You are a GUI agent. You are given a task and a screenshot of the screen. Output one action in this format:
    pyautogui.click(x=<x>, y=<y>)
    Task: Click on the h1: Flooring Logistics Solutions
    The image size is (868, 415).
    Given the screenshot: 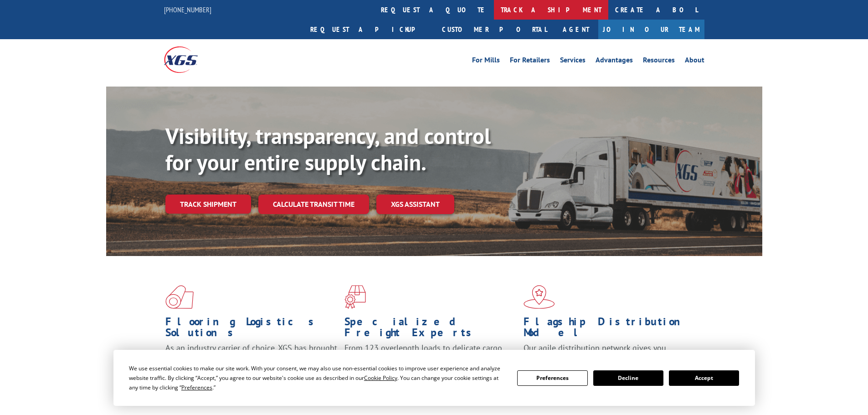 What is the action you would take?
    pyautogui.click(x=251, y=330)
    